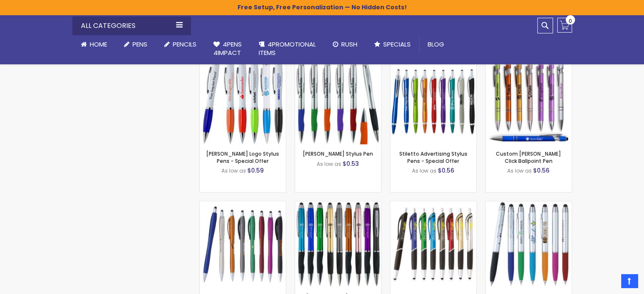 The height and width of the screenshot is (294, 644). What do you see at coordinates (185, 44) in the screenshot?
I see `span: Pencils` at bounding box center [185, 44].